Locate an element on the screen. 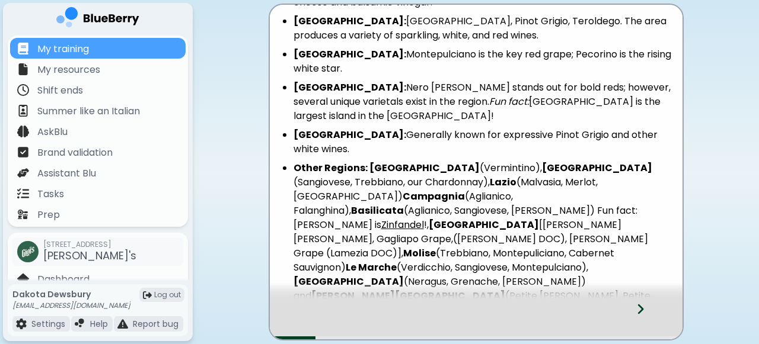  p: AskBlu is located at coordinates (52, 132).